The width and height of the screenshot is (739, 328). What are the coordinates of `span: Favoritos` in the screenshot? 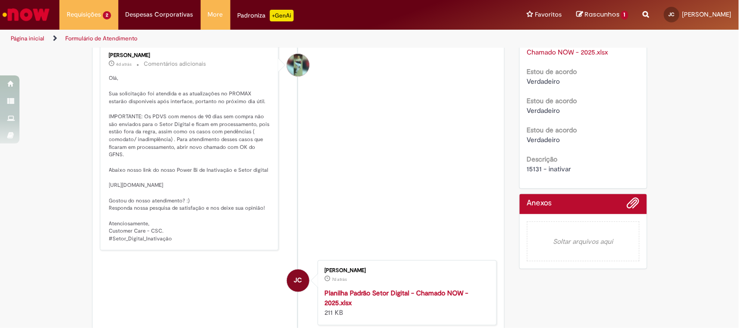 It's located at (548, 15).